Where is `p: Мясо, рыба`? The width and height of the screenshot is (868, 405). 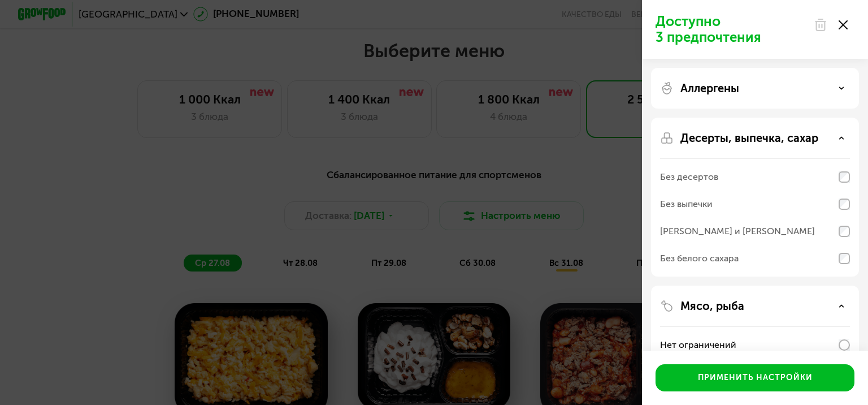
p: Мясо, рыба is located at coordinates (712, 306).